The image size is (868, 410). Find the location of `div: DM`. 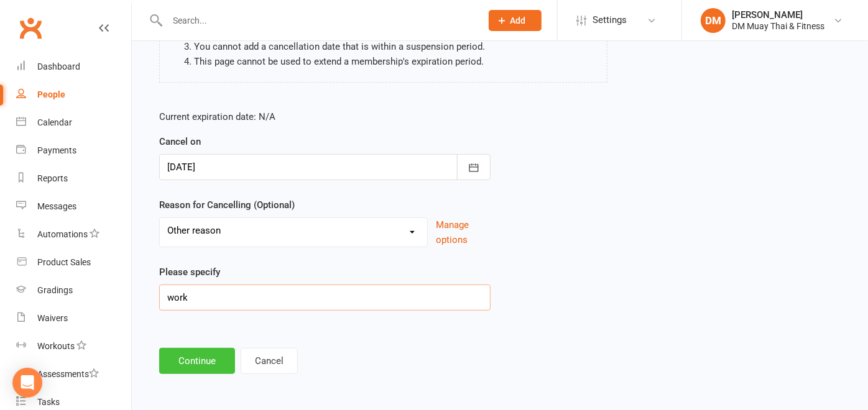

div: DM is located at coordinates (713, 21).